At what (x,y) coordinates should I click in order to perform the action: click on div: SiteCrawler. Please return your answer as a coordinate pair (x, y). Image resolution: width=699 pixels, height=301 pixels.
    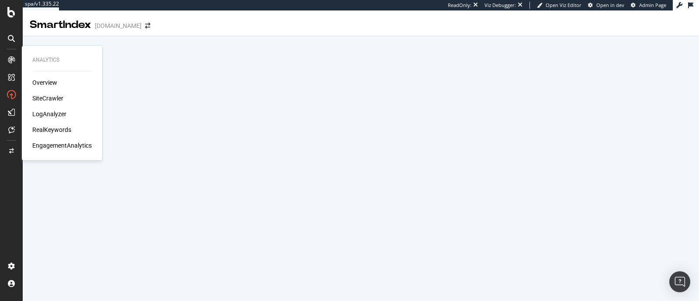
    Looking at the image, I should click on (48, 98).